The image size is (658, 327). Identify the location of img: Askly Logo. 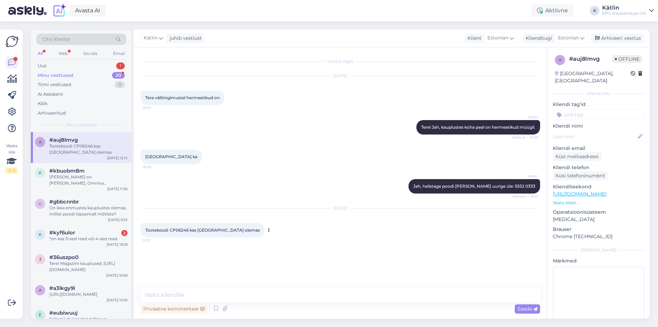
(12, 41).